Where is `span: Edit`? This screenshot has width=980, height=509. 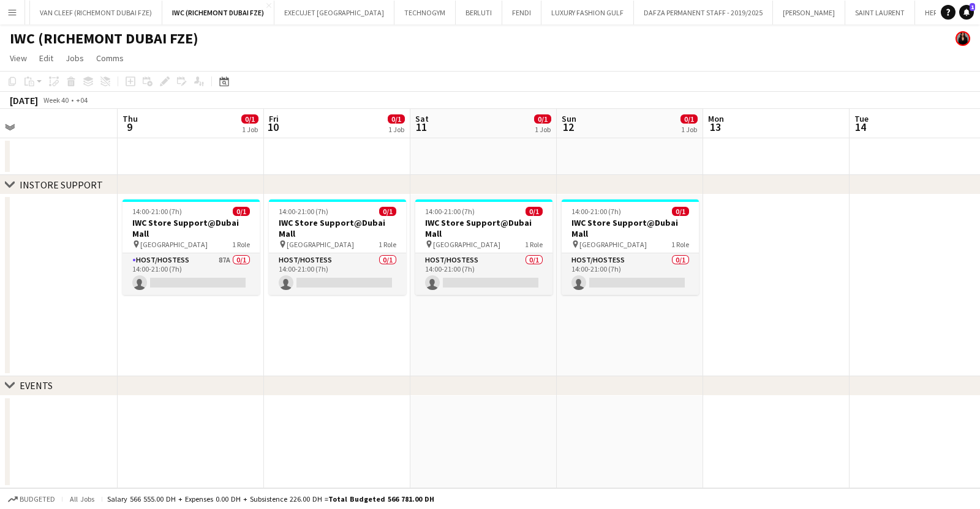 span: Edit is located at coordinates (46, 58).